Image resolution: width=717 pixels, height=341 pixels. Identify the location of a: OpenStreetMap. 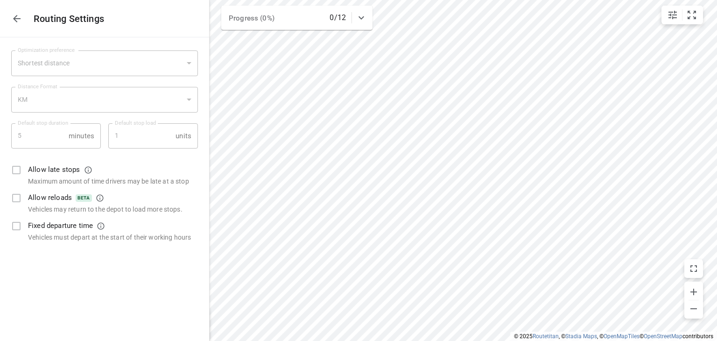
(663, 336).